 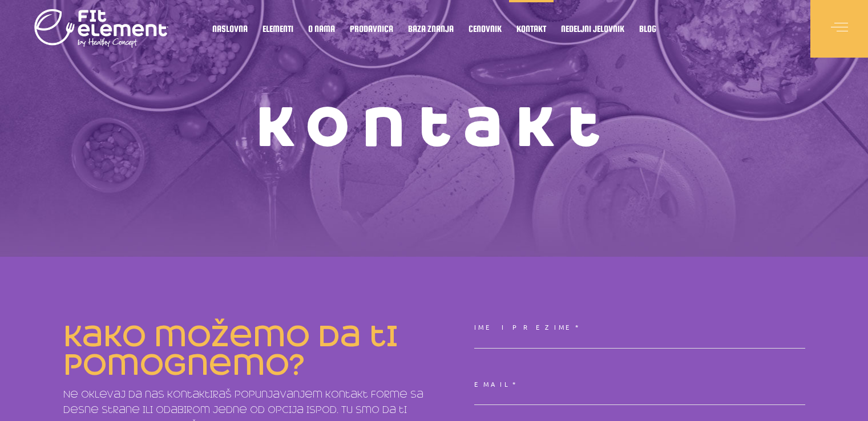 I want to click on span: Nedeljni jelovnik, so click(x=593, y=29).